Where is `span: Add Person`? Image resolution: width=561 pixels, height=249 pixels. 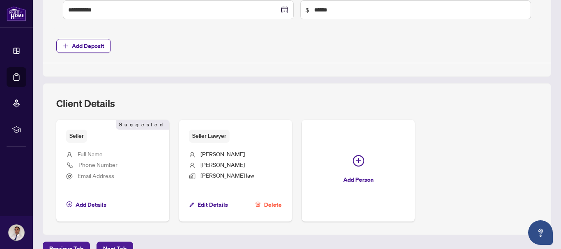 span: Add Person is located at coordinates (359, 180).